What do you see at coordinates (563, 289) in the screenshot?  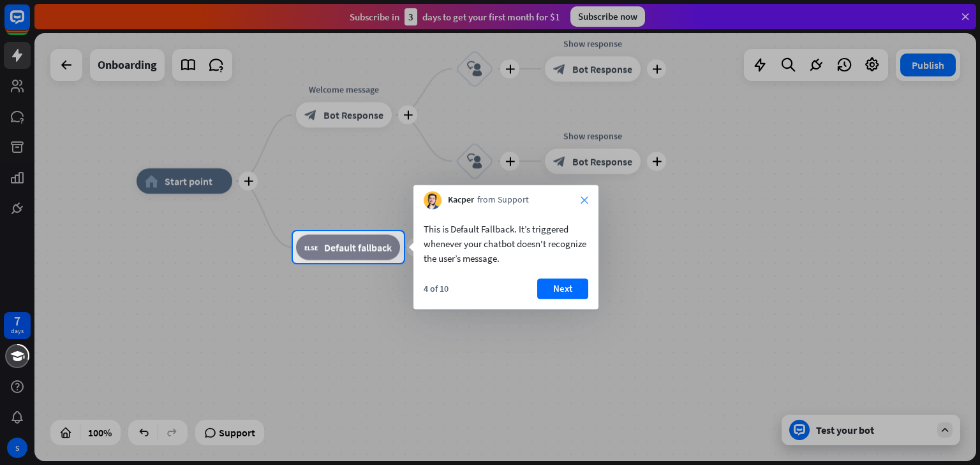 I see `button: Next` at bounding box center [563, 289].